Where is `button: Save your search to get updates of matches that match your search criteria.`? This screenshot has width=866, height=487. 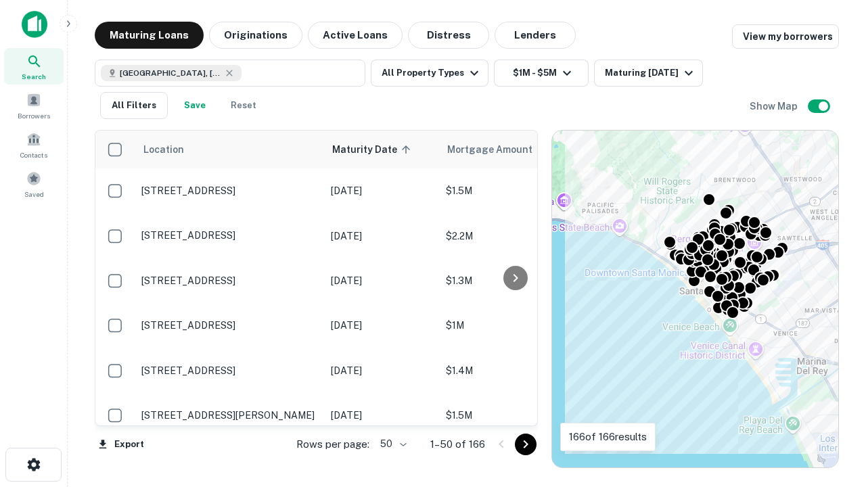 button: Save your search to get updates of matches that match your search criteria. is located at coordinates (195, 105).